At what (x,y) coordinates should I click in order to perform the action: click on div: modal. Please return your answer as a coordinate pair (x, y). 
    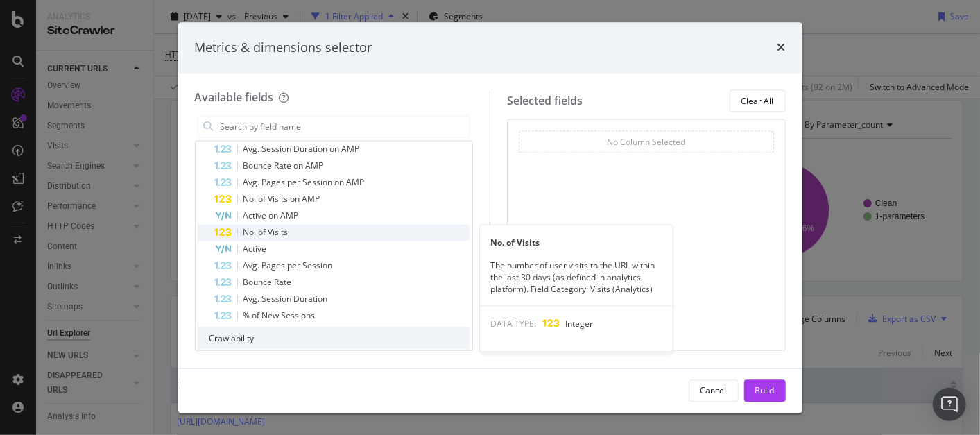
    Looking at the image, I should click on (490, 218).